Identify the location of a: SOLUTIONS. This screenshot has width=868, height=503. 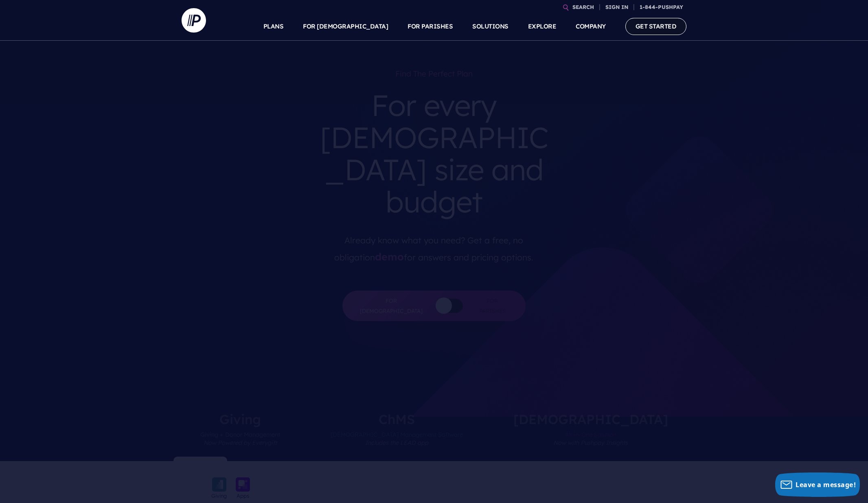
(490, 27).